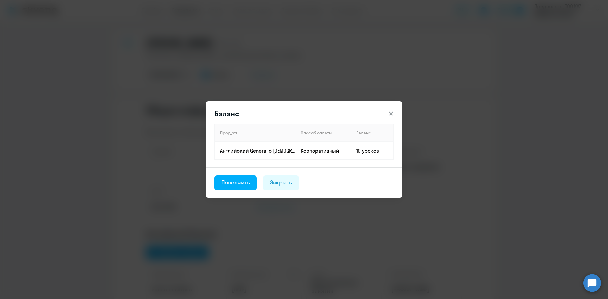 This screenshot has height=299, width=608. I want to click on button: Пополнить, so click(236, 183).